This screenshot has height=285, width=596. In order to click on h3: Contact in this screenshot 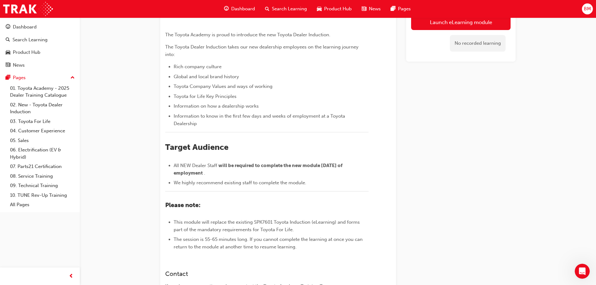, I will do `click(267, 274)`.